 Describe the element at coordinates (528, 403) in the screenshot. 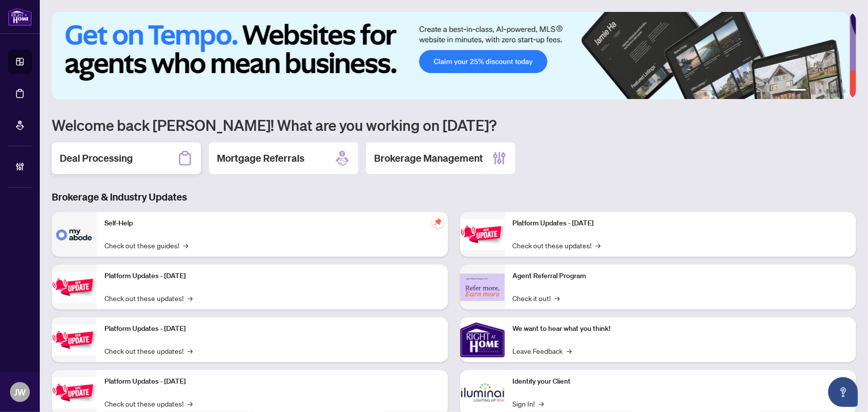

I see `a: Sign In!→` at that location.